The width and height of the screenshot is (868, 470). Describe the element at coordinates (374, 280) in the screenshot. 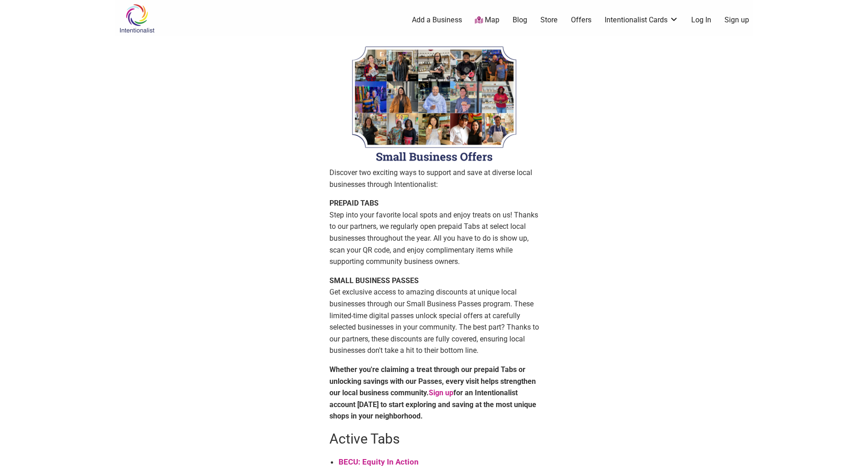

I see `strong: SMALL BUSINESS PASSES` at that location.